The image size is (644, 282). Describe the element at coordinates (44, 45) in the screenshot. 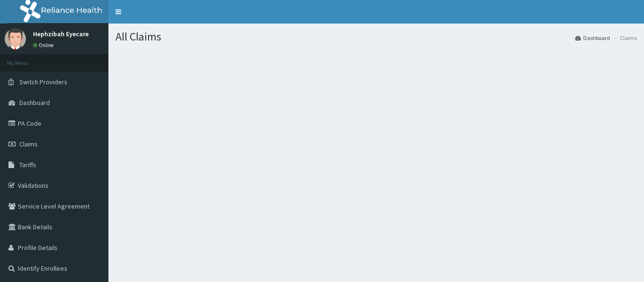

I see `a: Online` at that location.